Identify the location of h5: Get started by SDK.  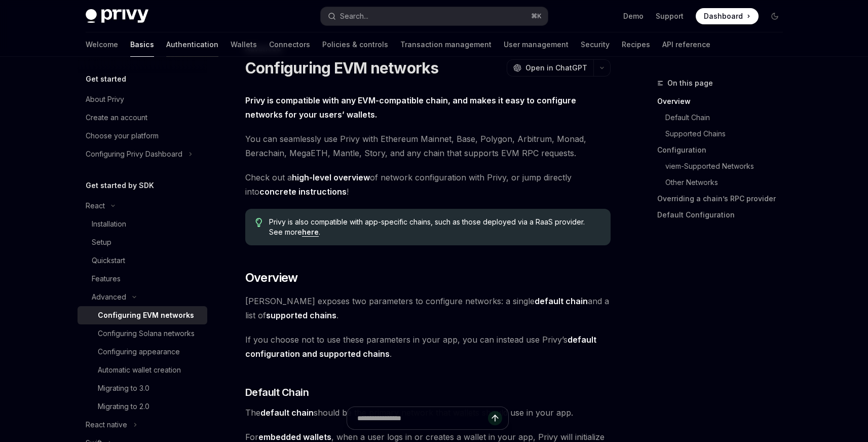
(120, 186).